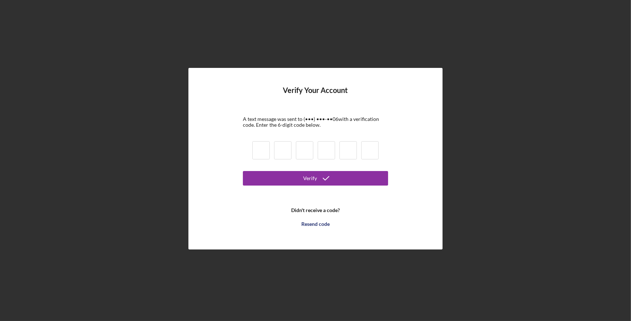  What do you see at coordinates (316, 96) in the screenshot?
I see `h4: Verify Your Account` at bounding box center [316, 96].